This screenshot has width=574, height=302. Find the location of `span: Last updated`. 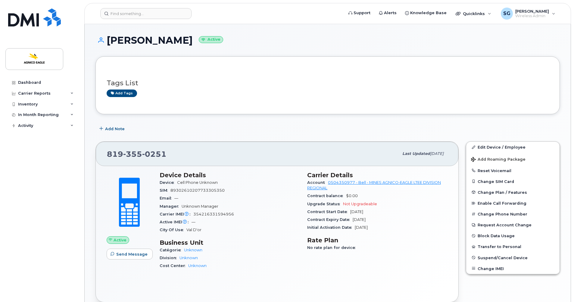

span: Last updated is located at coordinates (416, 153).